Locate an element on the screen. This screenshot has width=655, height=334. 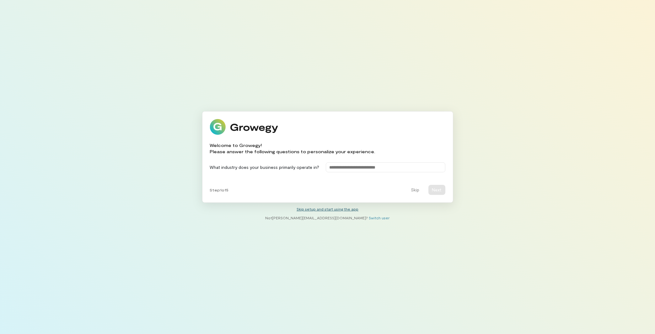
a: Switch user is located at coordinates (379, 218).